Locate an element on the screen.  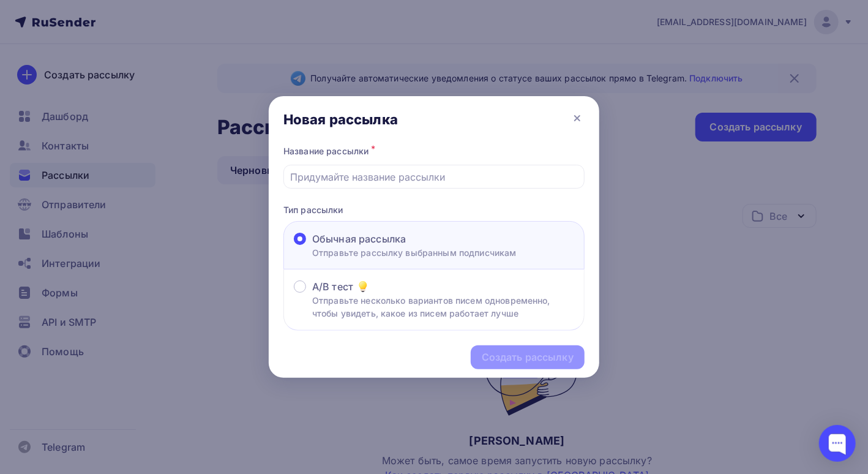
p: Отправьте рассылку выбранным подписчикам is located at coordinates (414, 252).